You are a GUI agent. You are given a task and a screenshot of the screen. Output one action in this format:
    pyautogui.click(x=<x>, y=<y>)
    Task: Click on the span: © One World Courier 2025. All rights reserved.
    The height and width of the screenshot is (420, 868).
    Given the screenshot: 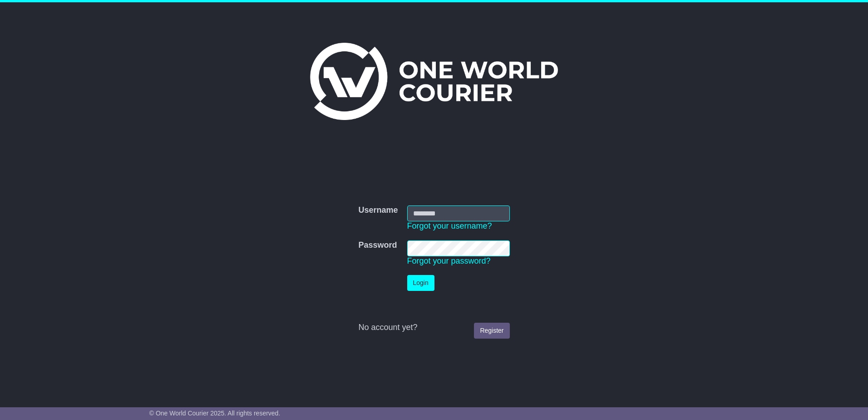 What is the action you would take?
    pyautogui.click(x=215, y=413)
    